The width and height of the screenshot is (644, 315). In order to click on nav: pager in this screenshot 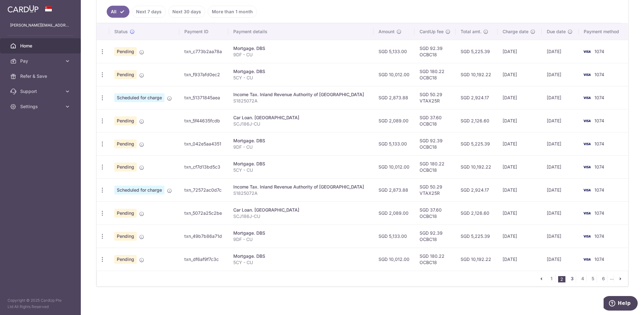, I will do `click(583, 279)`.